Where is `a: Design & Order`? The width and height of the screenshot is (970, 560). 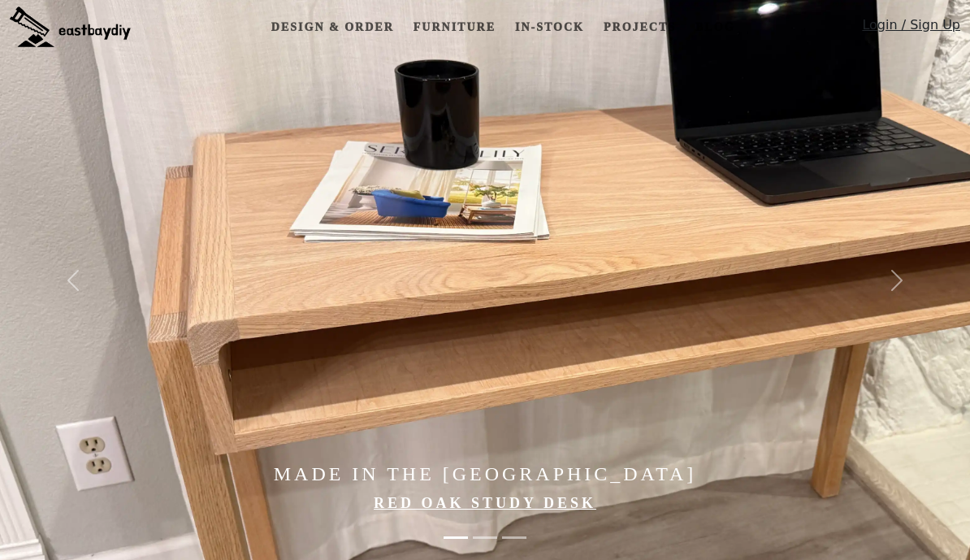
a: Design & Order is located at coordinates (332, 27).